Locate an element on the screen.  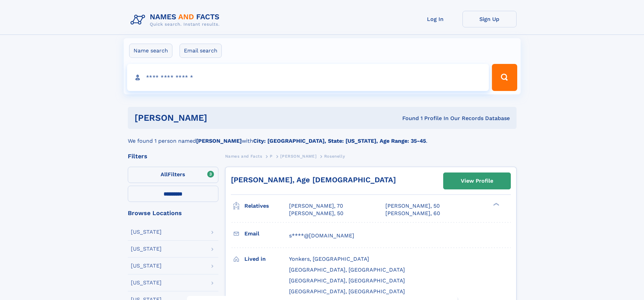
div: View Profile is located at coordinates (477, 181).